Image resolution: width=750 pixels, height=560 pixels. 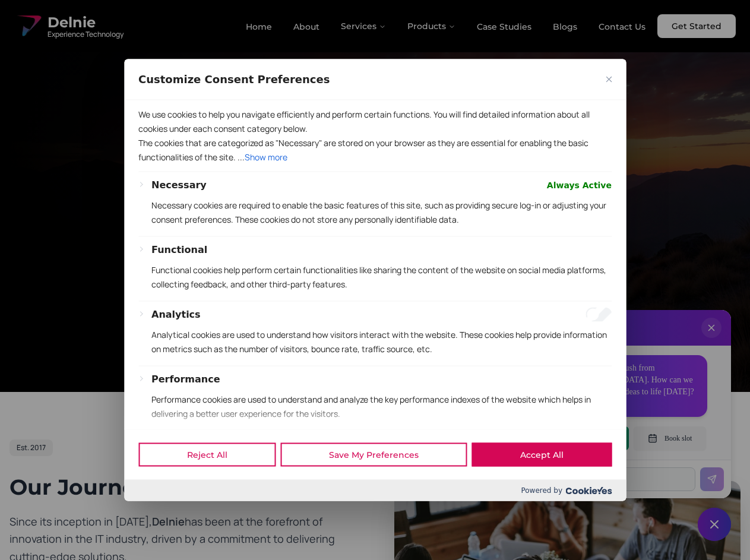 I want to click on button: Functional, so click(x=180, y=249).